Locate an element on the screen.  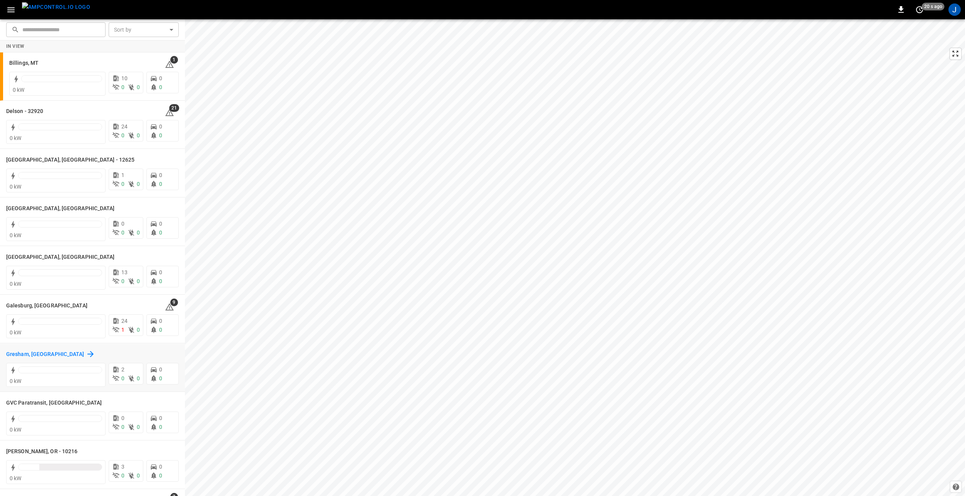
h6: East Orange, NJ - 12625 is located at coordinates (70, 160).